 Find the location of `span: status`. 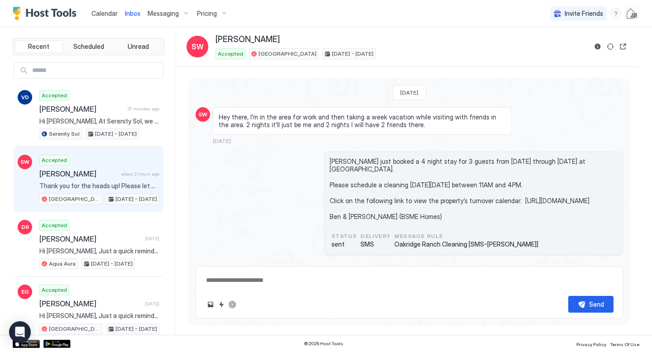

span: status is located at coordinates (344, 236).